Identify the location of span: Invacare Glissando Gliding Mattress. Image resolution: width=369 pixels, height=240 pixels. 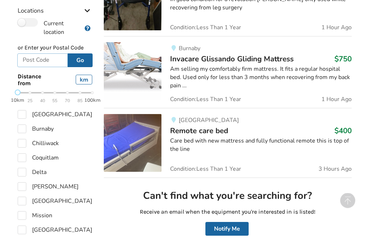
(232, 59).